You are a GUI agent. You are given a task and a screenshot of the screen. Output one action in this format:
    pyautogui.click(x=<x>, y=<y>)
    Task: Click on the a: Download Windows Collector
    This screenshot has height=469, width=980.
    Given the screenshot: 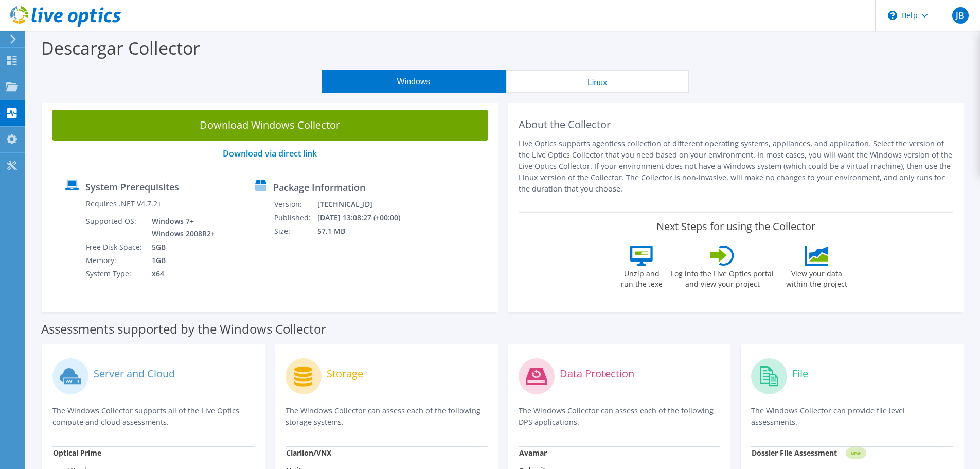 What is the action you would take?
    pyautogui.click(x=270, y=125)
    